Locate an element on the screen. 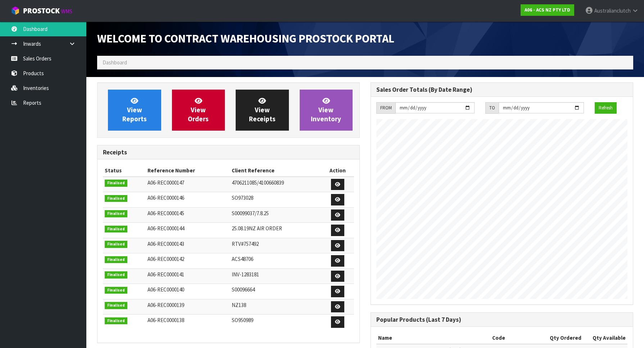 Image resolution: width=644 pixels, height=348 pixels. span: View Reports is located at coordinates (134, 110).